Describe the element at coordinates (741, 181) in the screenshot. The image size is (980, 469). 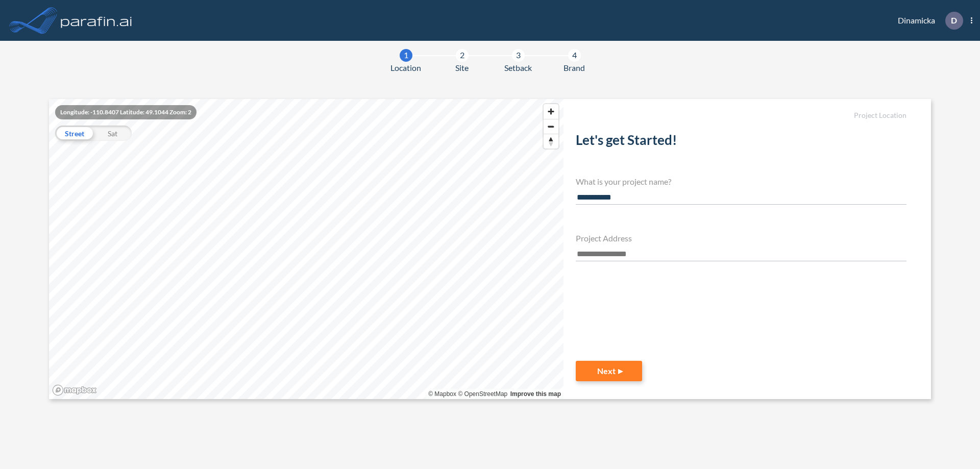
I see `h4: What is your project name?` at that location.